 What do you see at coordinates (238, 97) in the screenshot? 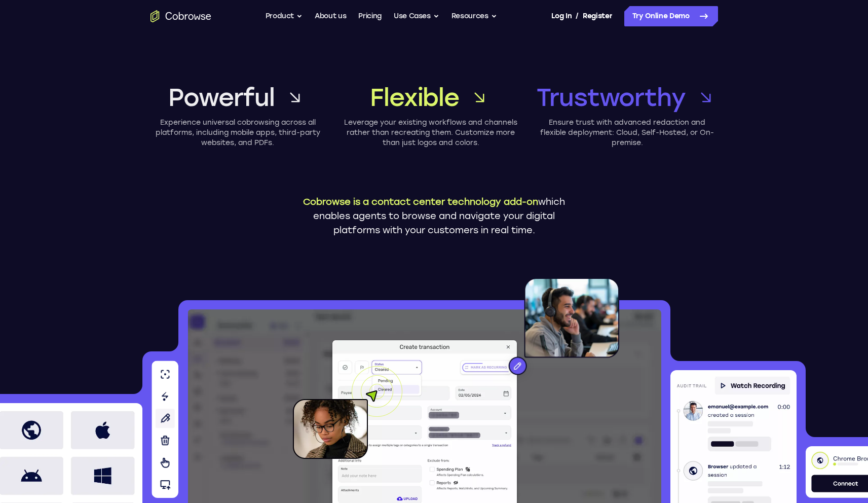
I see `a: Powerful` at bounding box center [238, 97].